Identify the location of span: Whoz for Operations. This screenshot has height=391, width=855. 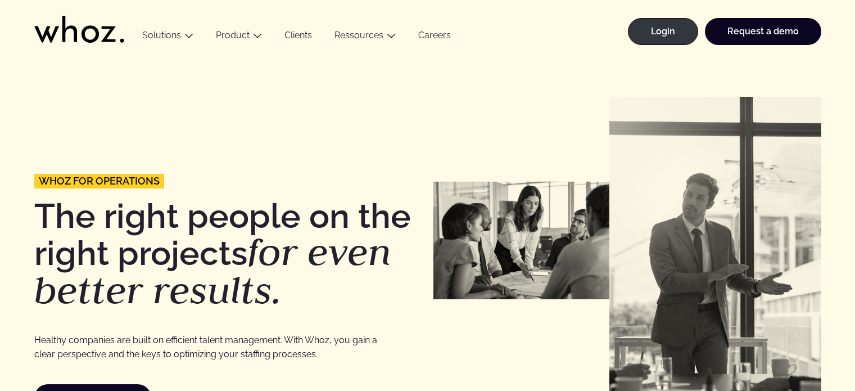
(99, 181).